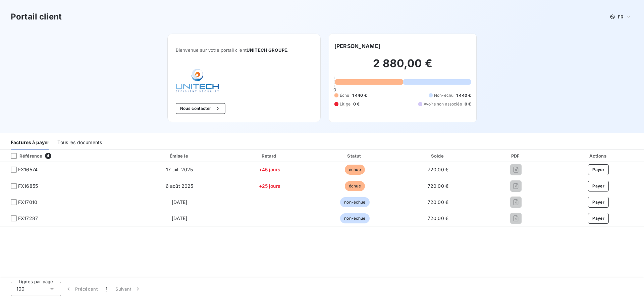 The image size is (644, 300). I want to click on div: Émise le, so click(180, 156).